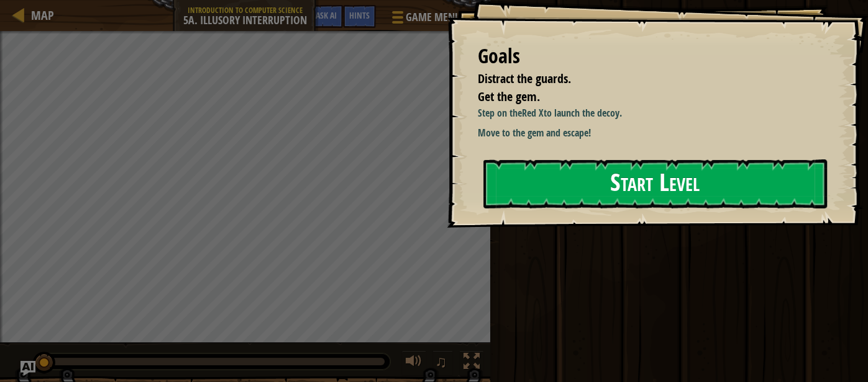 This screenshot has height=382, width=868. What do you see at coordinates (642, 97) in the screenshot?
I see `li: Get the gem.` at bounding box center [642, 97].